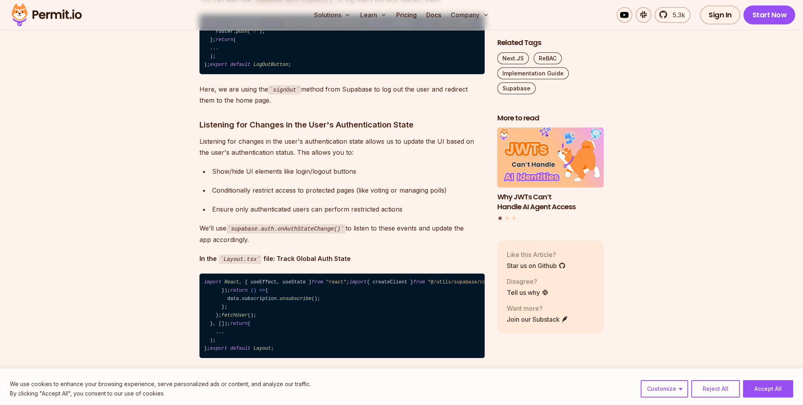 This screenshot has height=405, width=803. I want to click on span: fetchUser, so click(235, 316).